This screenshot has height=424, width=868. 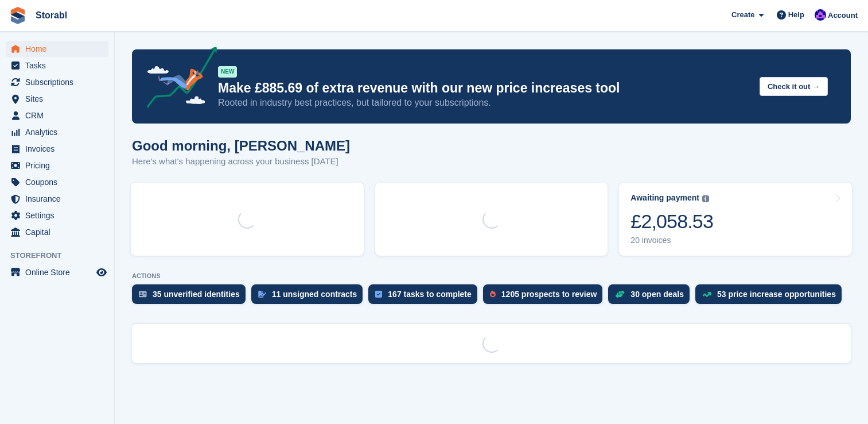 What do you see at coordinates (60, 99) in the screenshot?
I see `span: Sites` at bounding box center [60, 99].